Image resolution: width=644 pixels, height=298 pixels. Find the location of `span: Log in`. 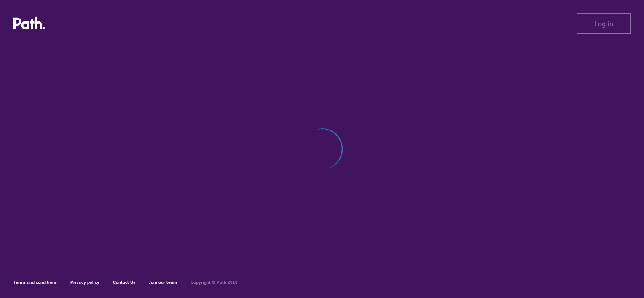

span: Log in is located at coordinates (604, 24).